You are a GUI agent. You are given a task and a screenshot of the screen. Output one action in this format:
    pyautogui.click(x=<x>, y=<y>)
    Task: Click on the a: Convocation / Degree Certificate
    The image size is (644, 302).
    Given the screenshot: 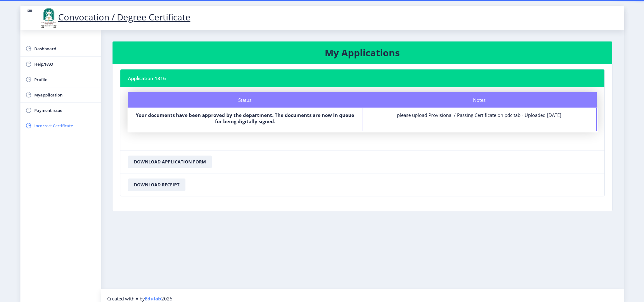 What is the action you would take?
    pyautogui.click(x=115, y=17)
    